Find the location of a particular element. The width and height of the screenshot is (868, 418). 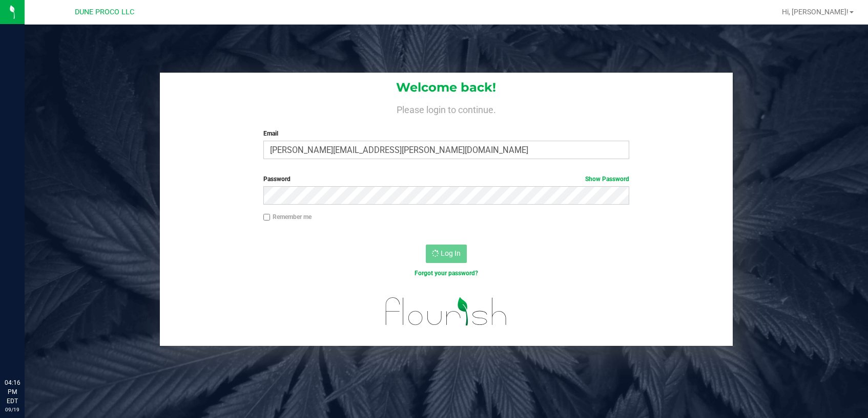

h4: Please login to continue. is located at coordinates (446, 108).